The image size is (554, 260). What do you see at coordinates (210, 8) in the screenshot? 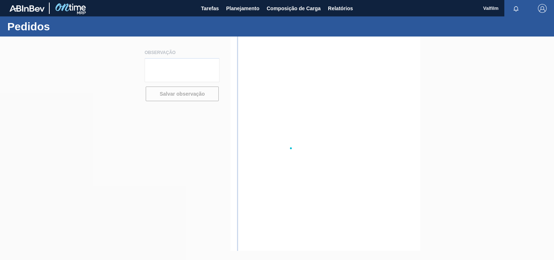
I see `span: Tarefas` at bounding box center [210, 8].